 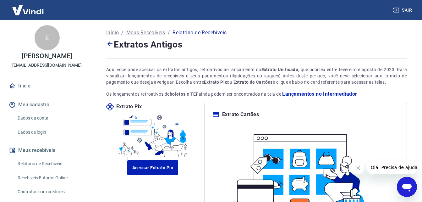 What do you see at coordinates (200, 33) in the screenshot?
I see `p: Relatório de Recebíveis` at bounding box center [200, 33].